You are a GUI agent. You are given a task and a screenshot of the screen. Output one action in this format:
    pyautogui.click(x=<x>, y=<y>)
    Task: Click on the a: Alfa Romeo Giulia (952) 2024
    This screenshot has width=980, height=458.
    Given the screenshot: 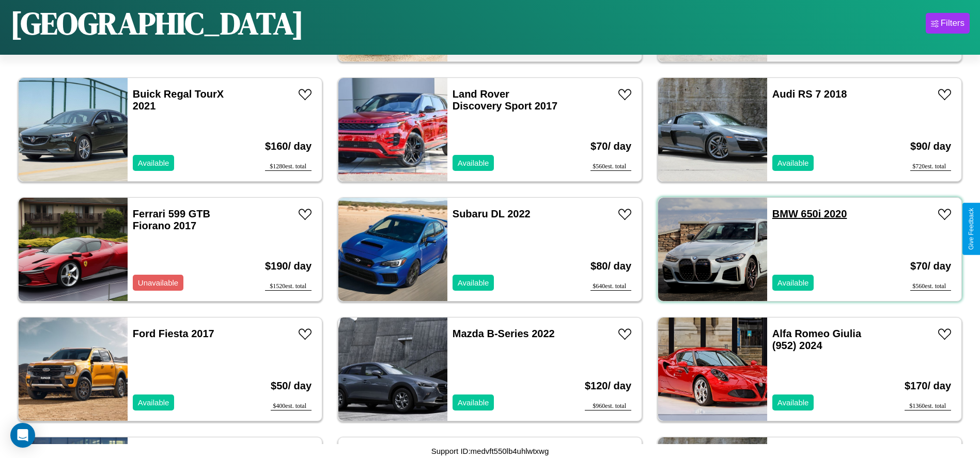 What is the action you would take?
    pyautogui.click(x=816, y=340)
    